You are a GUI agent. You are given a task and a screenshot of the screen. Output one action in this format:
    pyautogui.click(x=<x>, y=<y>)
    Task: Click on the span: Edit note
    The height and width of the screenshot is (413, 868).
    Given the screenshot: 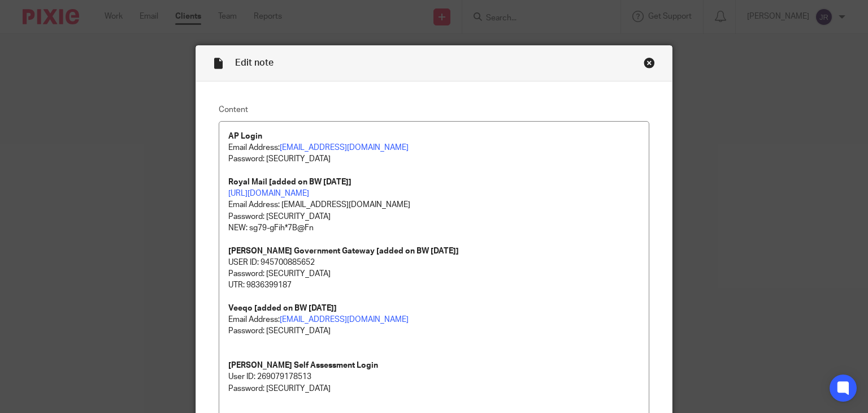 What is the action you would take?
    pyautogui.click(x=254, y=63)
    